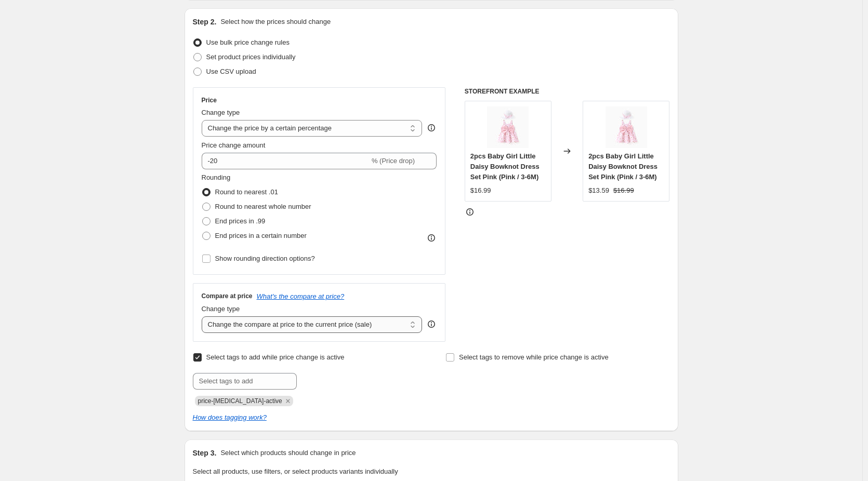 This screenshot has height=481, width=868. I want to click on span: Round to nearest .01, so click(246, 192).